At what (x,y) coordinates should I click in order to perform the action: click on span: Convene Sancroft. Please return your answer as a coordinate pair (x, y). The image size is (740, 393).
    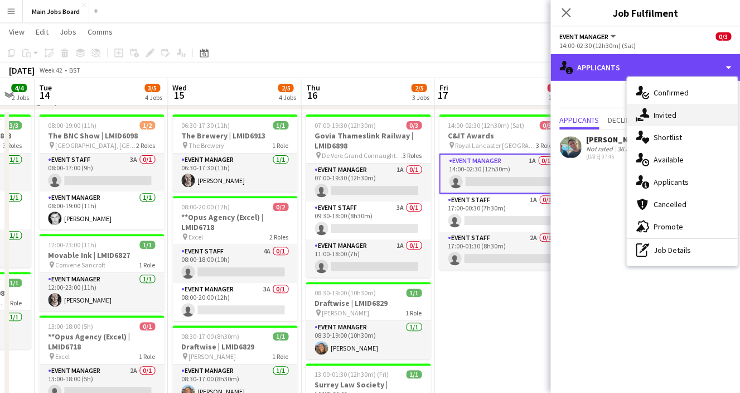
    Looking at the image, I should click on (80, 264).